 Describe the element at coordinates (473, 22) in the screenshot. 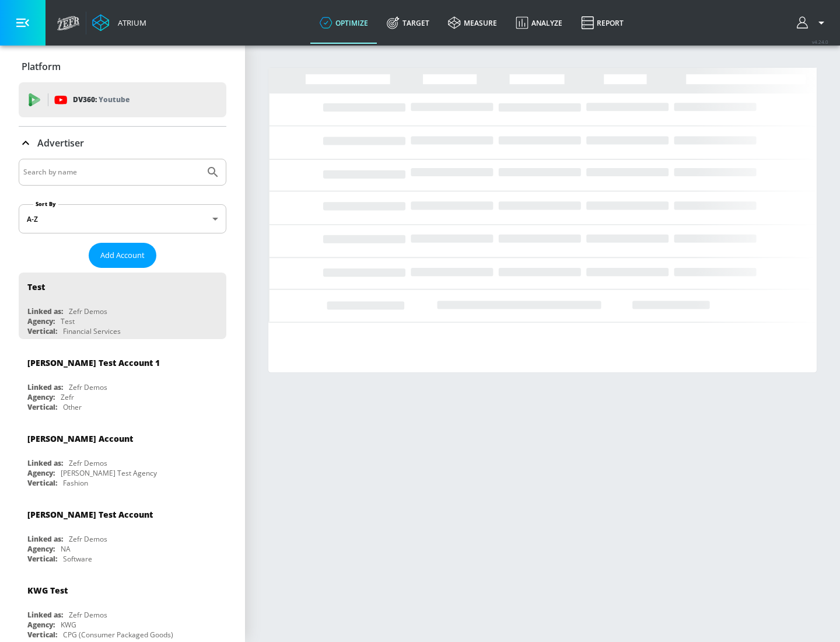

I see `a: measure` at that location.